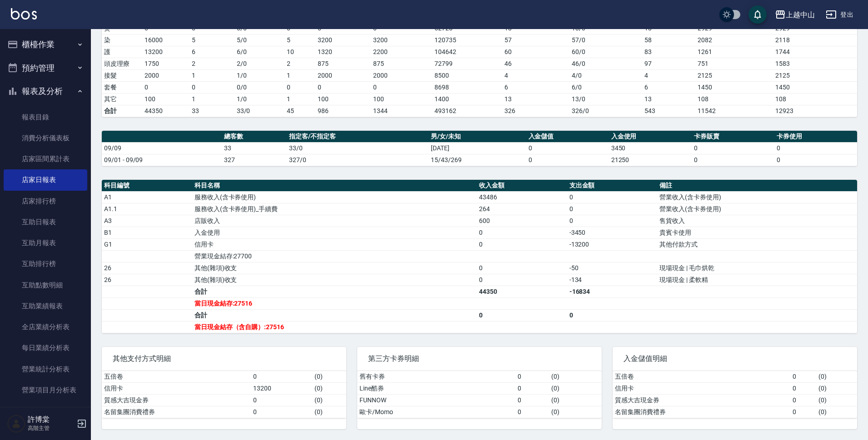 The height and width of the screenshot is (440, 868). Describe the element at coordinates (757, 280) in the screenshot. I see `td: 現場現金 | 柔軟精` at that location.